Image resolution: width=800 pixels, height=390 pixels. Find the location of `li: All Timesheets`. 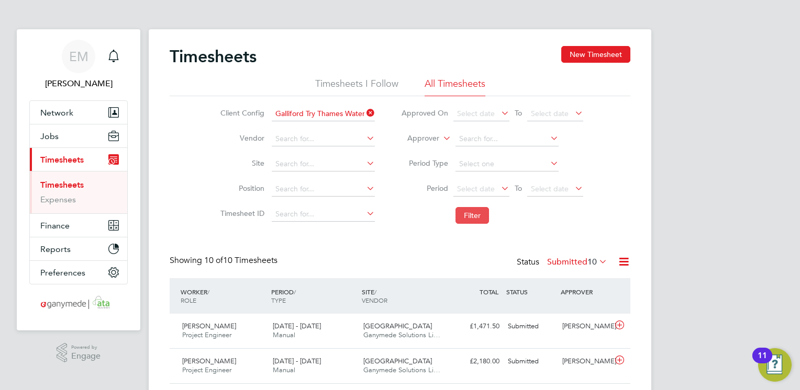

li: All Timesheets is located at coordinates (455, 87).